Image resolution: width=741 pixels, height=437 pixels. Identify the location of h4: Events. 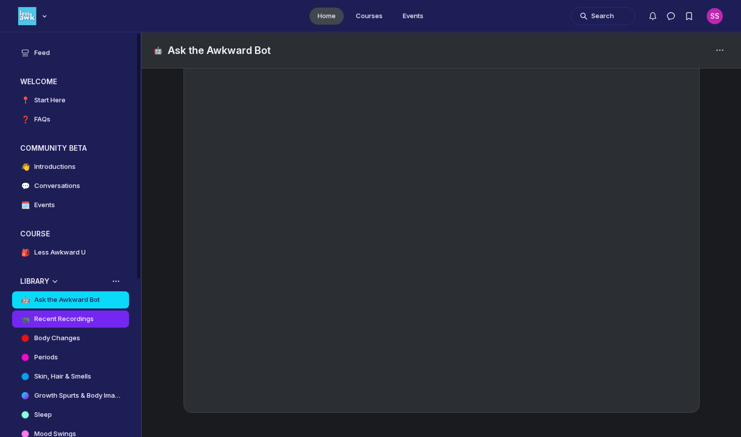
(44, 205).